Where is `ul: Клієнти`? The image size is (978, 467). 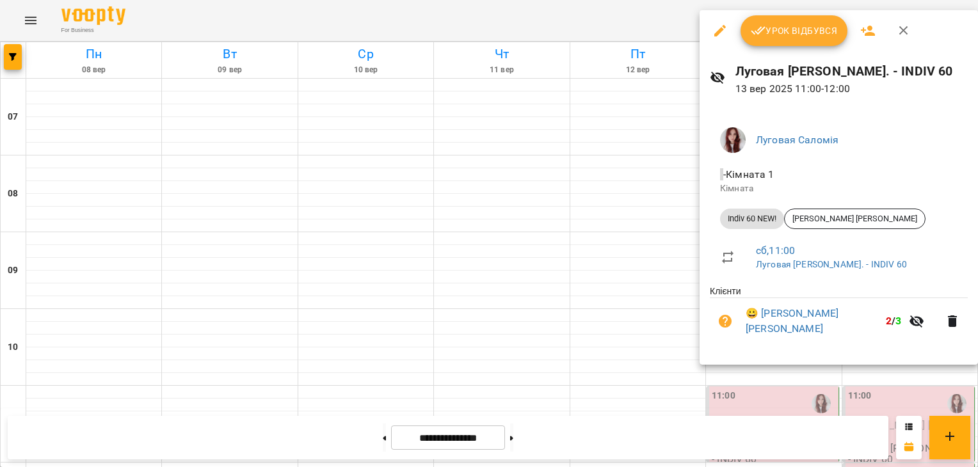
ul: Клієнти is located at coordinates (838, 317).